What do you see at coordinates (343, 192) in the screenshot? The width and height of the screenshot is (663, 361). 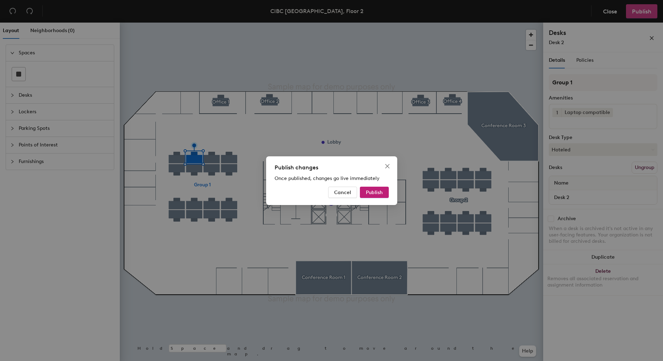 I see `span: Cancel` at bounding box center [343, 192].